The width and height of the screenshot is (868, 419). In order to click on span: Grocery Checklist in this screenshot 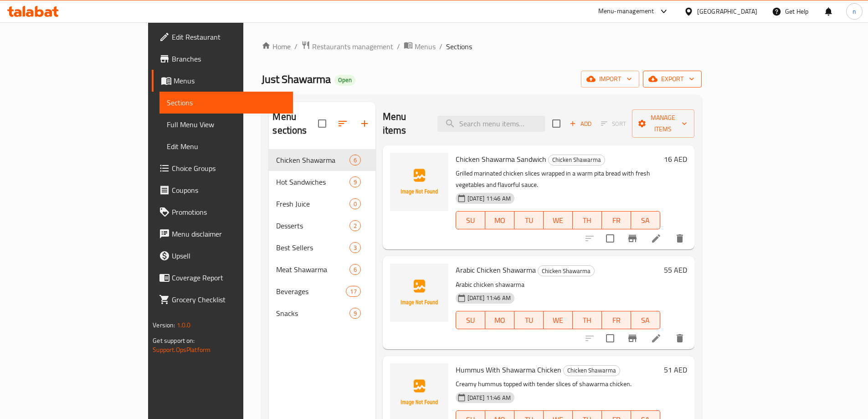, I will do `click(229, 299)`.